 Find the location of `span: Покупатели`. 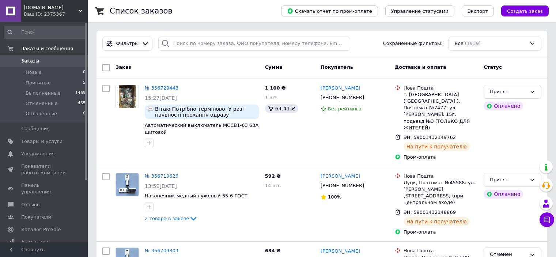

span: Покупатели is located at coordinates (36, 217).